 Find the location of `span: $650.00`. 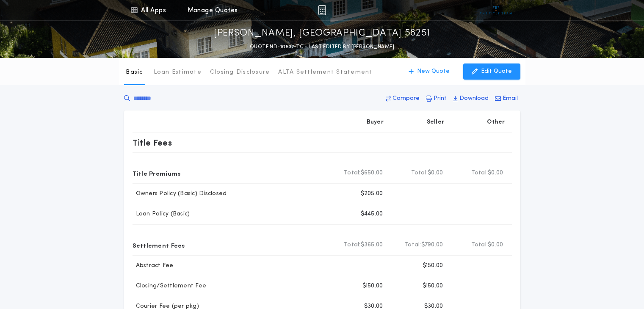

span: $650.00 is located at coordinates (372, 173).